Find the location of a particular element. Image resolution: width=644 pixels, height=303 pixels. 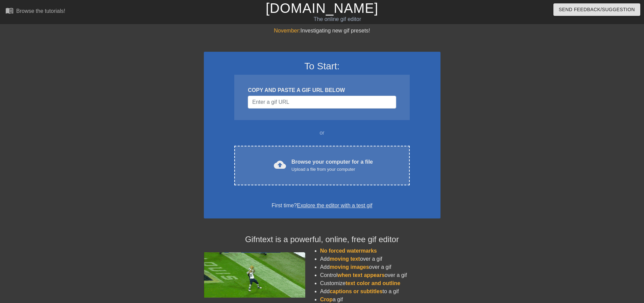

div: Upload a file from your computer is located at coordinates (332, 170).